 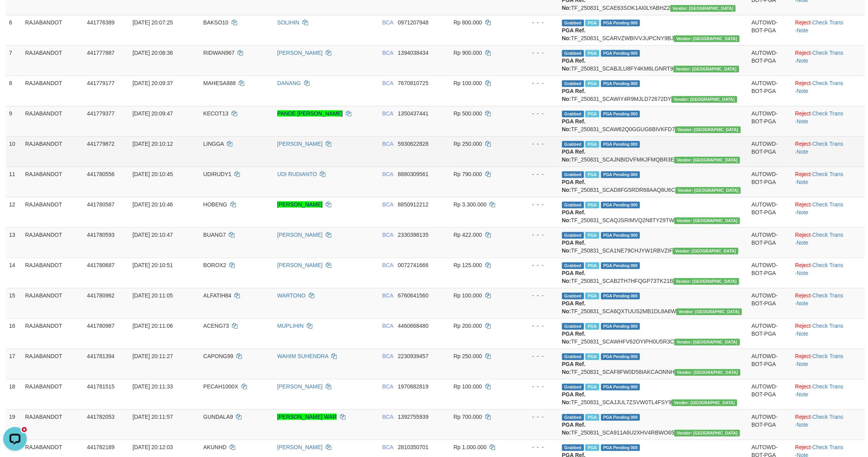 I want to click on td: TF_250831_SCARVZWBIVVJUPCNY9BJ, so click(x=653, y=30).